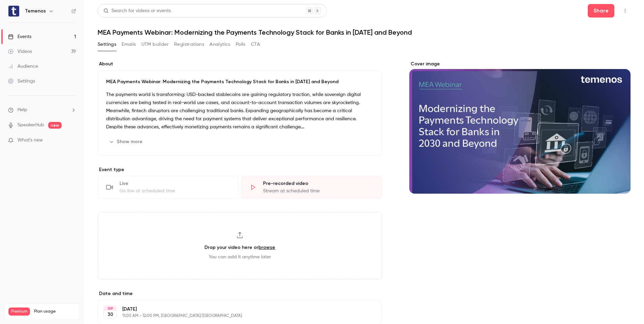  I want to click on label: About, so click(240, 64).